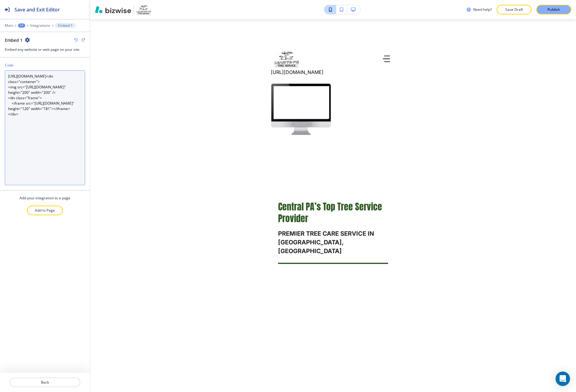 The image size is (576, 392). I want to click on p: Save Draft, so click(514, 10).